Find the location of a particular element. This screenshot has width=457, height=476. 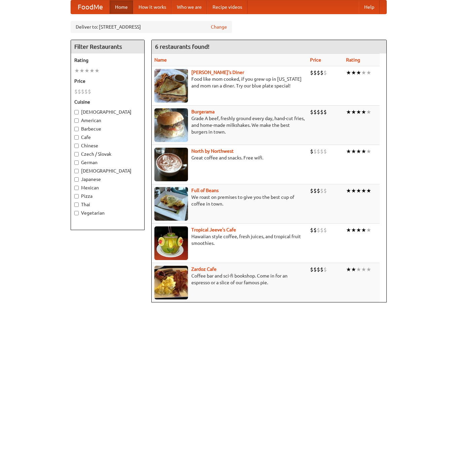

label: Pizza is located at coordinates (107, 196).